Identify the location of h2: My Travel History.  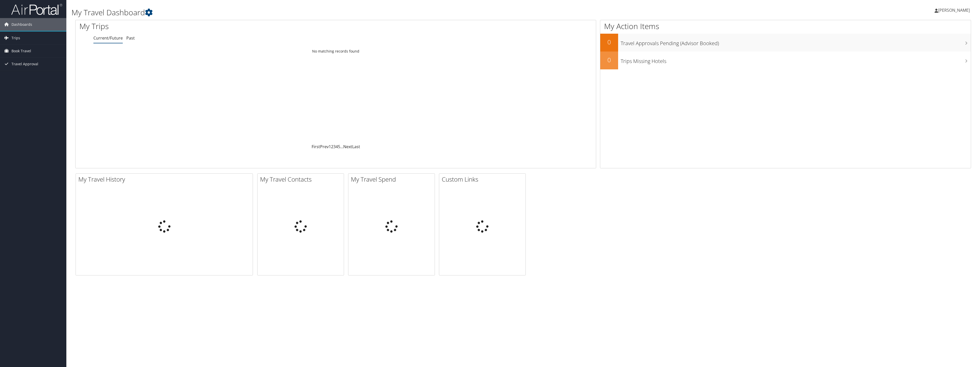
(166, 179).